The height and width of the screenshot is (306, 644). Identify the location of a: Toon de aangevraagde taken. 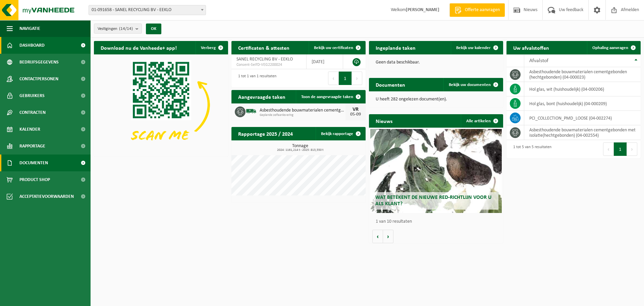
(330, 97).